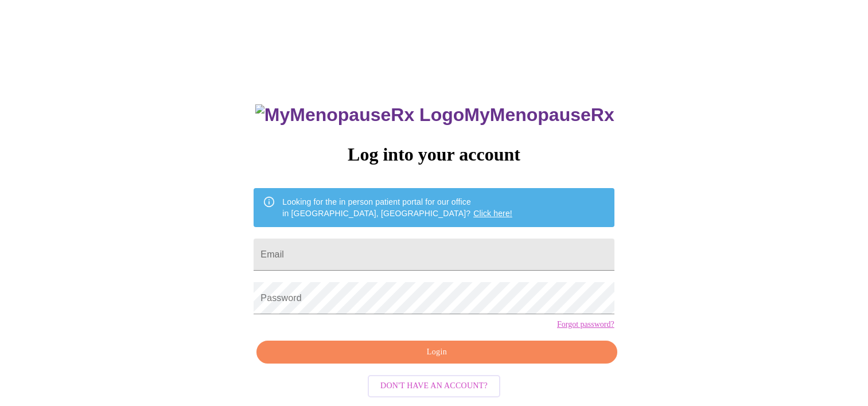  Describe the element at coordinates (434, 386) in the screenshot. I see `button: Don't have an account?` at that location.